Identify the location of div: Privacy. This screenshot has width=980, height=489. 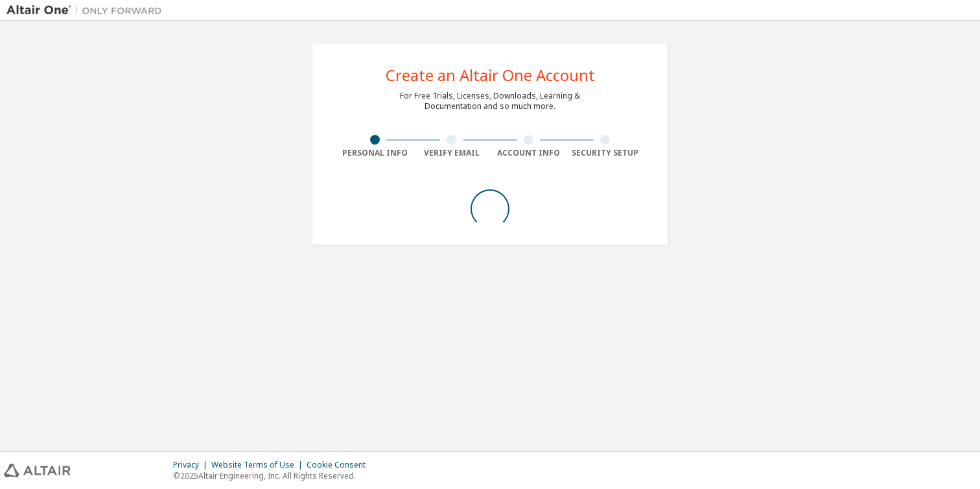
(192, 465).